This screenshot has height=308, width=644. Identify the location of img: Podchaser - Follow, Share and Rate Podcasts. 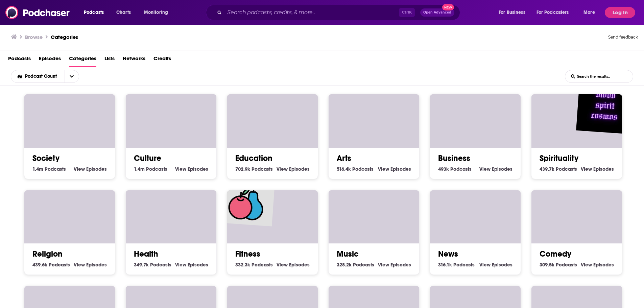
(38, 13).